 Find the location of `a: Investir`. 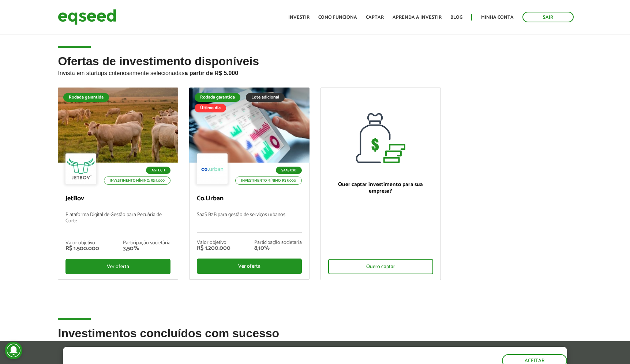

a: Investir is located at coordinates (299, 17).